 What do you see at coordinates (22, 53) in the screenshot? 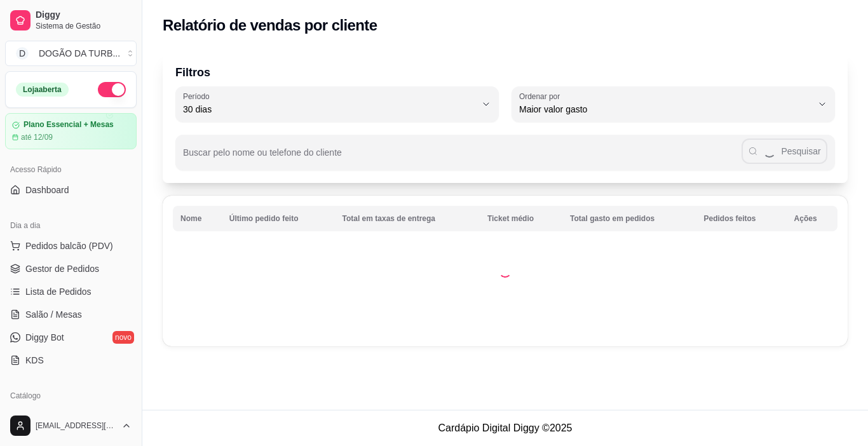
I see `span: D` at bounding box center [22, 53].